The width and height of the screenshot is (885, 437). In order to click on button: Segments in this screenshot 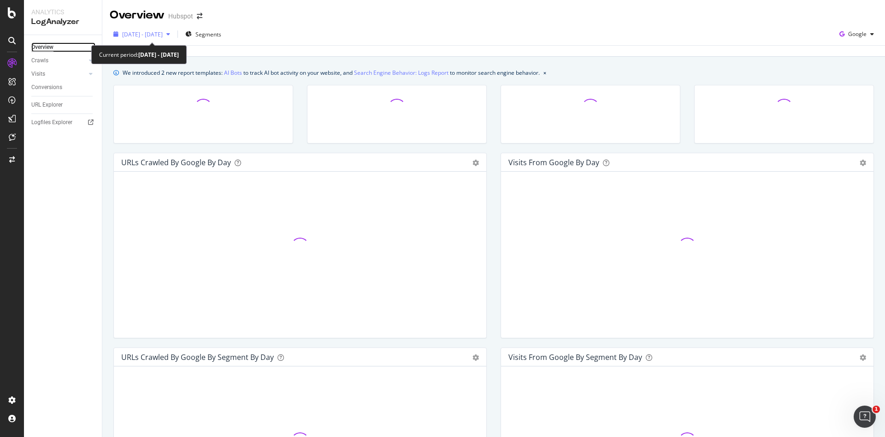, I will do `click(203, 34)`.